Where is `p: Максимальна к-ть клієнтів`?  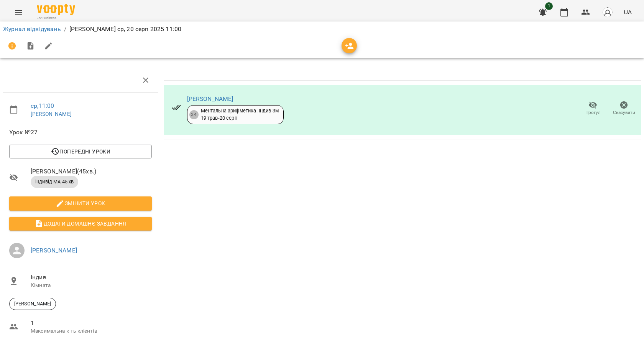 p: Максимальна к-ть клієнтів is located at coordinates (91, 331).